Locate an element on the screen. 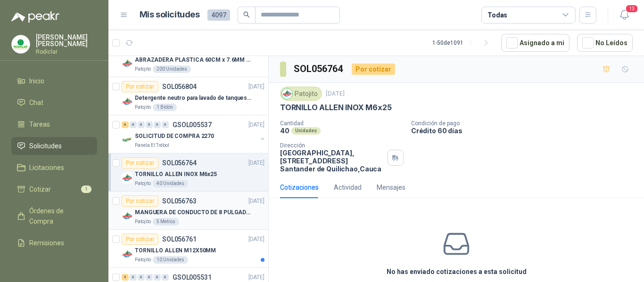 Image resolution: width=644 pixels, height=282 pixels. button: 13 is located at coordinates (624, 15).